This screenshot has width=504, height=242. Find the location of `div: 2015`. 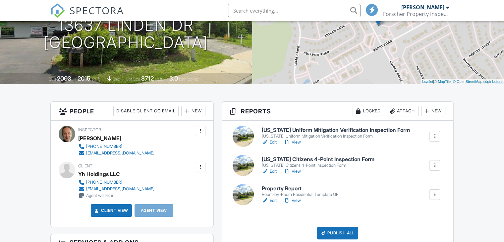

div: 2015 is located at coordinates (84, 78).